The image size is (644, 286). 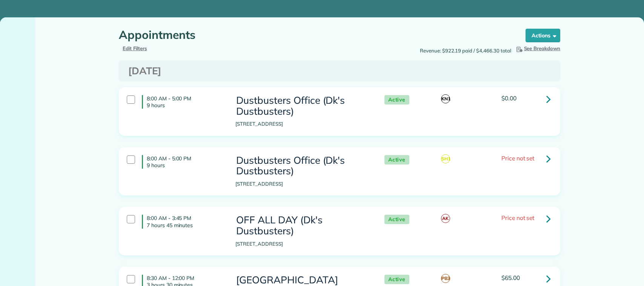 What do you see at coordinates (183, 221) in the screenshot?
I see `h4: 8:00 AM - 3:45 PM` at bounding box center [183, 221].